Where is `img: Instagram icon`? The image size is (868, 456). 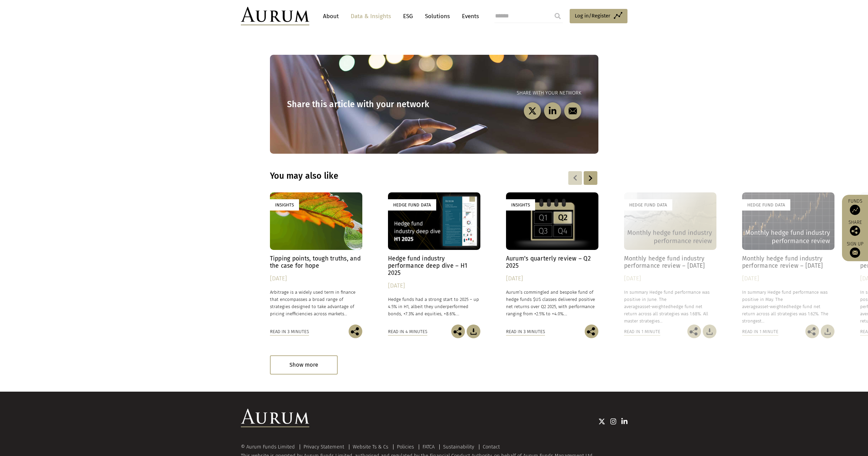
img: Instagram icon is located at coordinates (614, 422).